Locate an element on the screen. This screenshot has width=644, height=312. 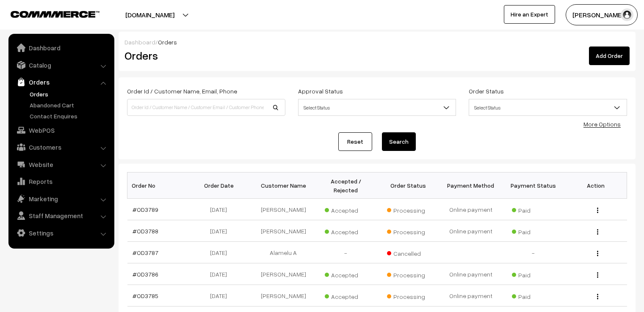
button: Search is located at coordinates (399, 142).